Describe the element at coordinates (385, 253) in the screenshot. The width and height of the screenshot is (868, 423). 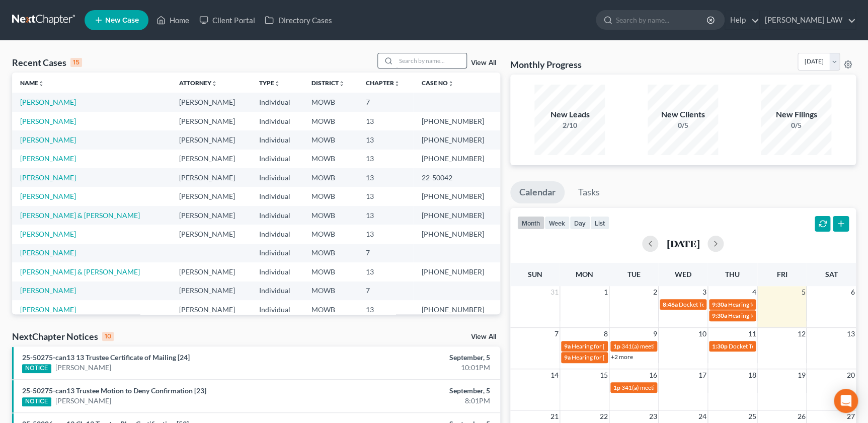
I see `td: 7` at that location.